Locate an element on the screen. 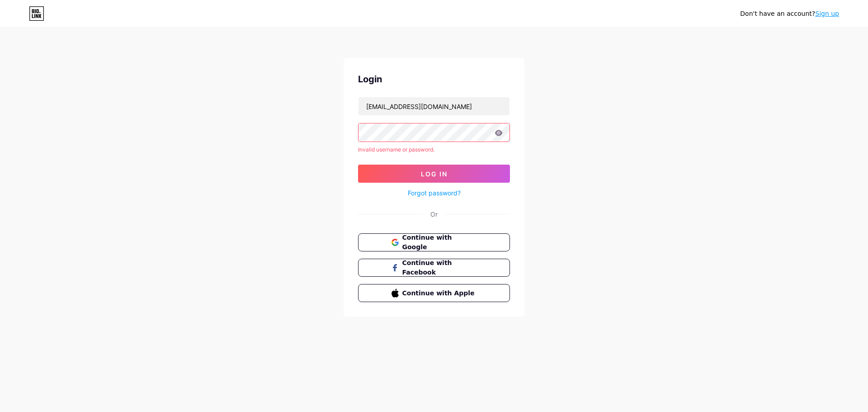 Image resolution: width=868 pixels, height=412 pixels. span: Continue with Facebook is located at coordinates (439, 268).